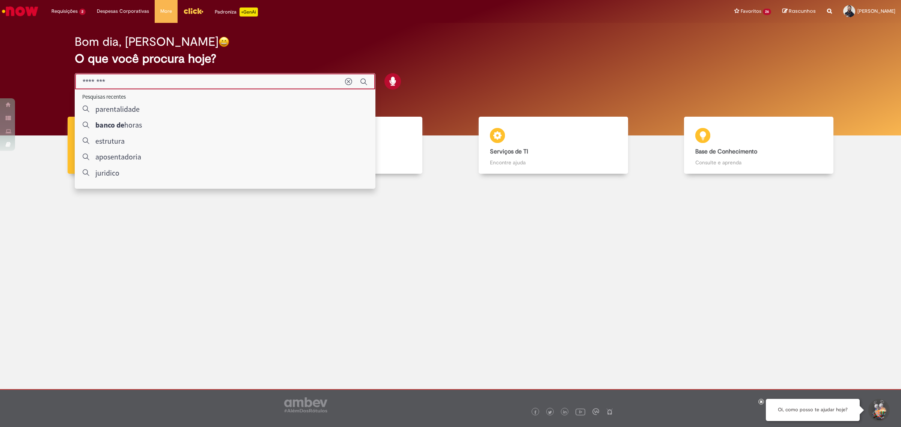 The width and height of the screenshot is (901, 427). I want to click on span: 26, so click(767, 12).